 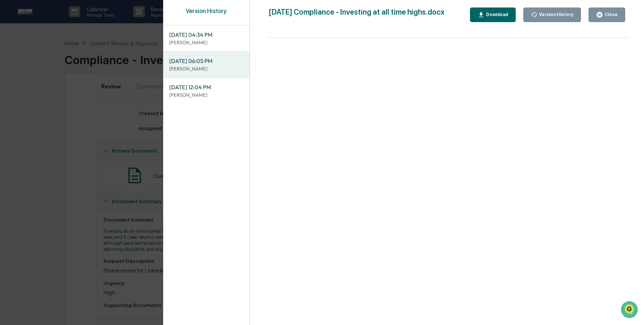 What do you see at coordinates (607, 14) in the screenshot?
I see `button: Close` at bounding box center [607, 14].